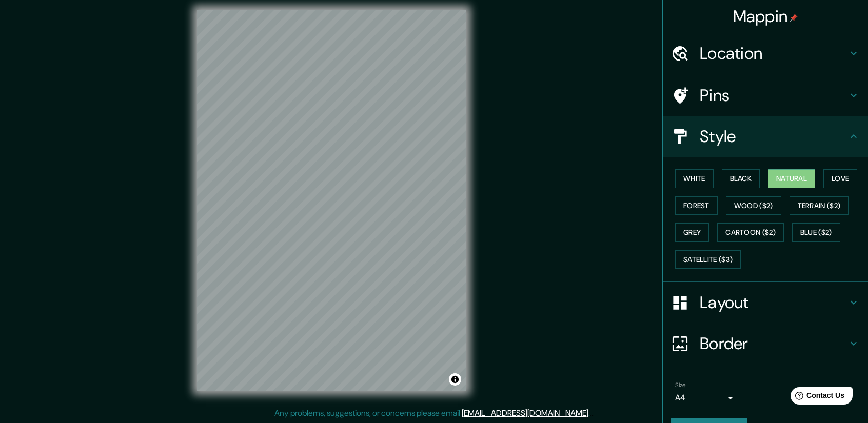 The width and height of the screenshot is (868, 423). Describe the element at coordinates (816, 232) in the screenshot. I see `button: Blue ($2)` at that location.